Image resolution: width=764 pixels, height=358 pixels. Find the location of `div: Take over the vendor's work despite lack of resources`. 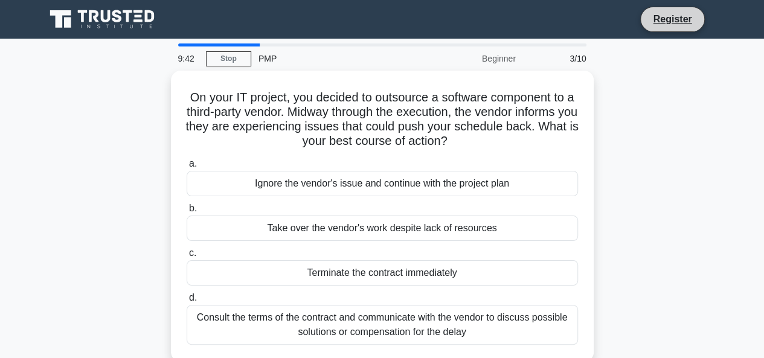

div: Take over the vendor's work despite lack of resources is located at coordinates (382, 228).